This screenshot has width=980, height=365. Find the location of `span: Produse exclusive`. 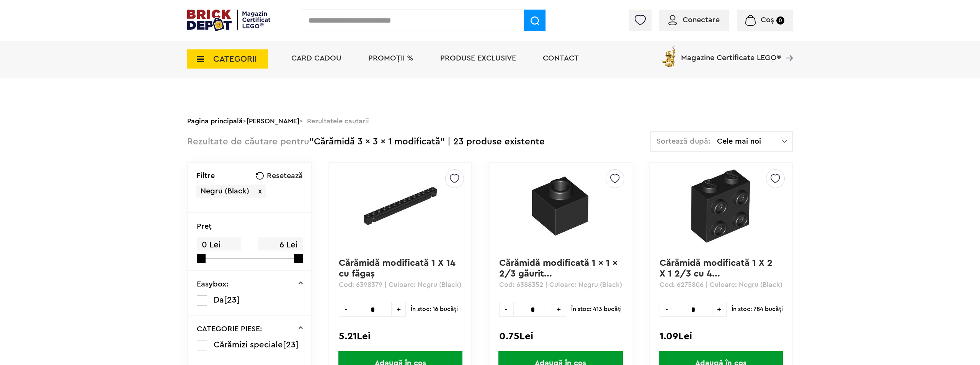

span: Produse exclusive is located at coordinates (478, 58).